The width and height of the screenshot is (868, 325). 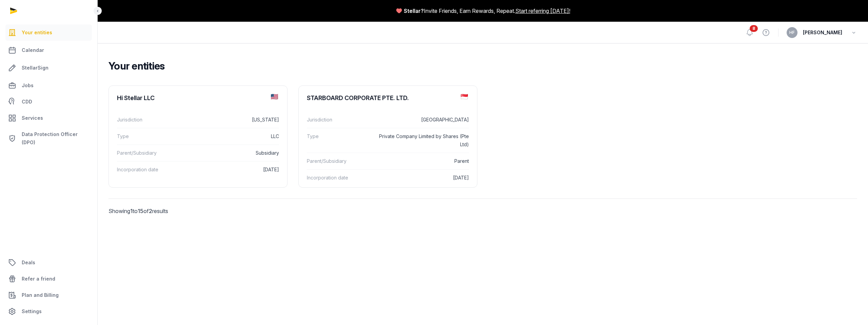 What do you see at coordinates (49, 118) in the screenshot?
I see `a: Services` at bounding box center [49, 118].